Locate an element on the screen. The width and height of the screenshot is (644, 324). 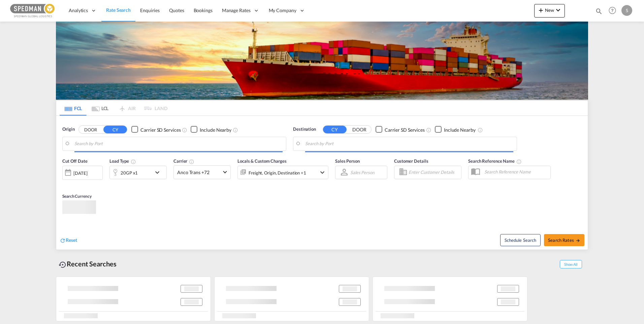
span: Rate Search is located at coordinates (118, 10).